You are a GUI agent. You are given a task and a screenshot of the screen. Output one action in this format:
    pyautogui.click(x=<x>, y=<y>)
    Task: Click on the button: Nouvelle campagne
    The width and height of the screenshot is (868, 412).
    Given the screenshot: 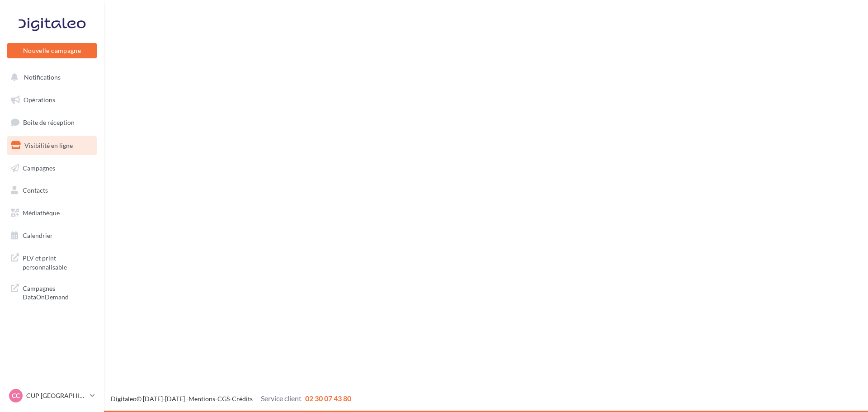 What is the action you would take?
    pyautogui.click(x=52, y=50)
    